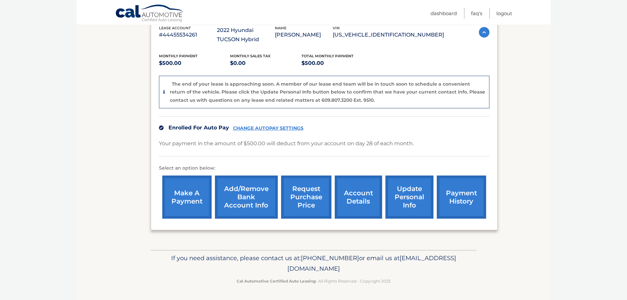  Describe the element at coordinates (484, 32) in the screenshot. I see `img: accordion-active.svg` at that location.